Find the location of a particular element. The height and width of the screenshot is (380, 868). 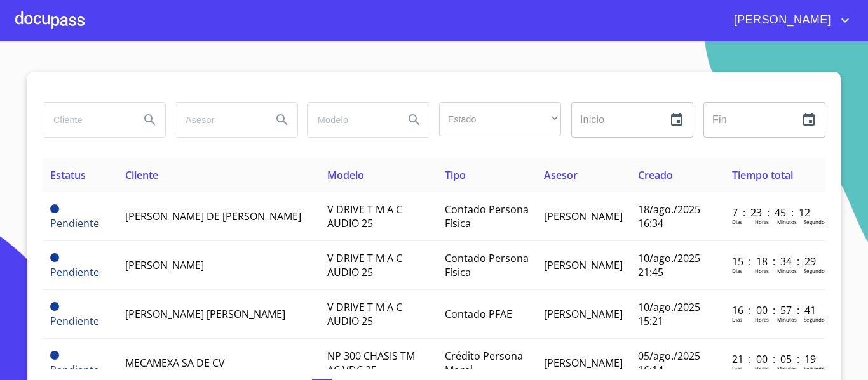

span: Cliente is located at coordinates (142, 175).